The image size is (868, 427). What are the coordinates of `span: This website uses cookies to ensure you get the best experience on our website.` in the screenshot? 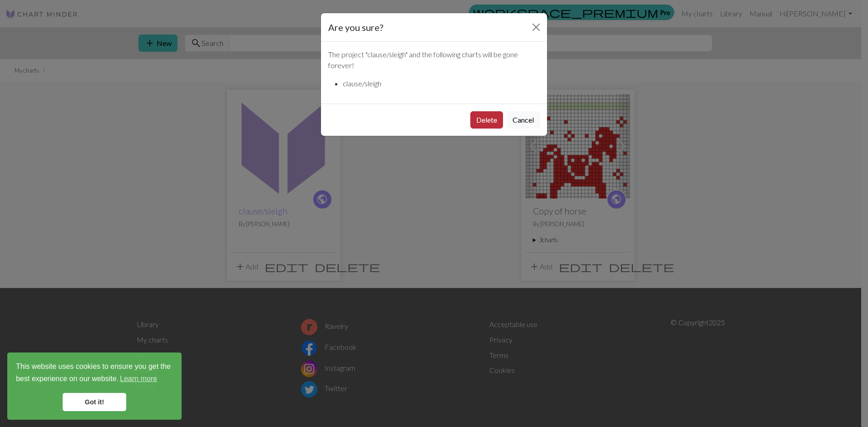 It's located at (95, 374).